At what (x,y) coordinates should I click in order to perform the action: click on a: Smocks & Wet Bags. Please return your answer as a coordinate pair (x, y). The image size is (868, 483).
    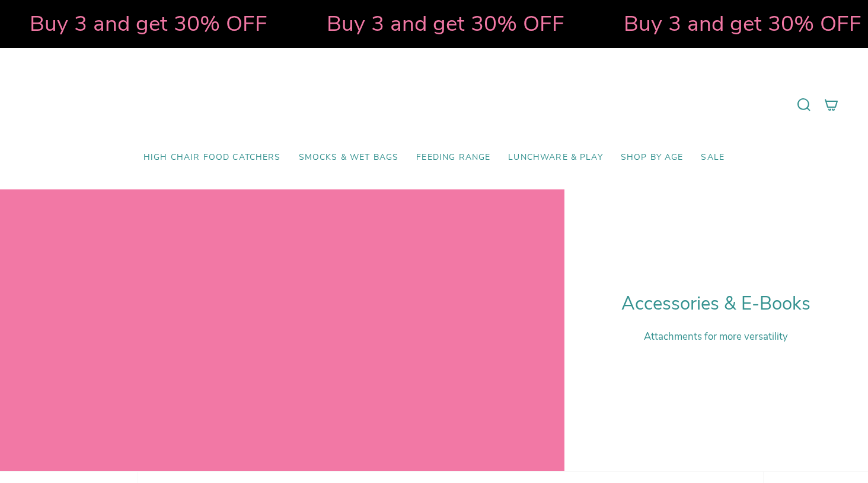
    Looking at the image, I should click on (349, 158).